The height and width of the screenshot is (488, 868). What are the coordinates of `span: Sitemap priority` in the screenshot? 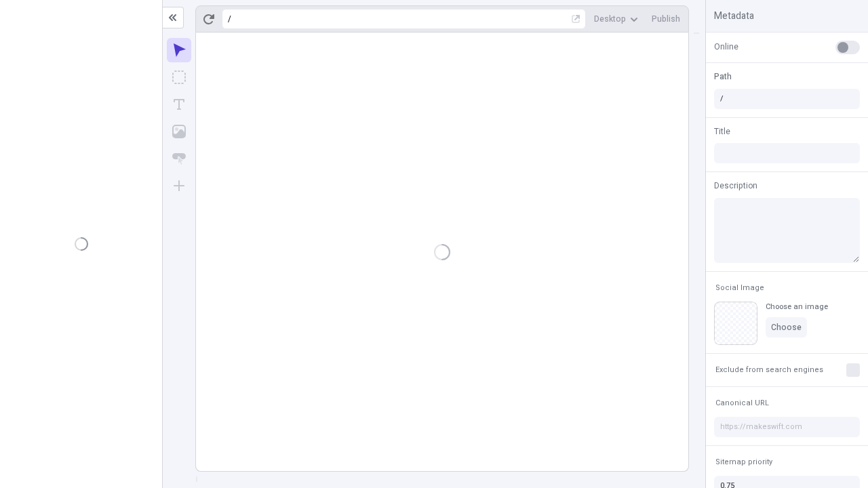 It's located at (744, 461).